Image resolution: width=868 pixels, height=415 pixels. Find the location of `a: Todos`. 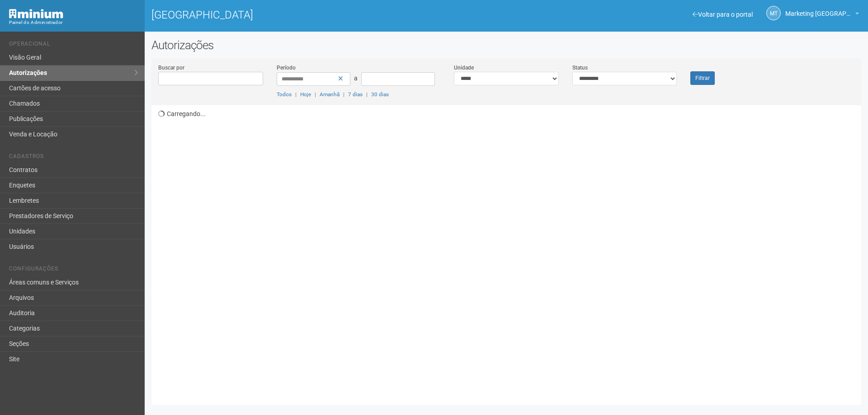

a: Todos is located at coordinates (284, 95).